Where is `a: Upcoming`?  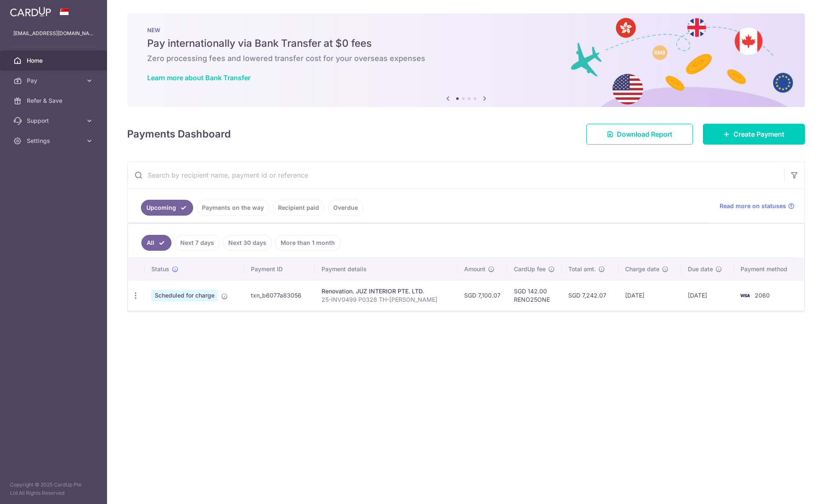 a: Upcoming is located at coordinates (167, 208).